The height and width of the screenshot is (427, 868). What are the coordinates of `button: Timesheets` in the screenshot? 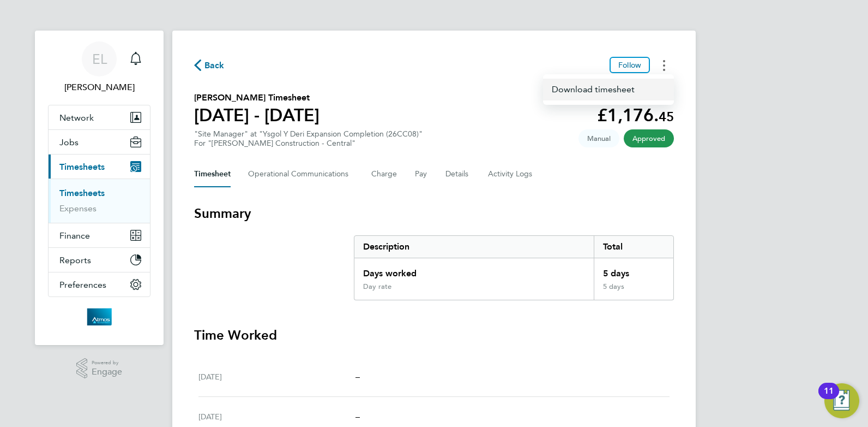 It's located at (100, 166).